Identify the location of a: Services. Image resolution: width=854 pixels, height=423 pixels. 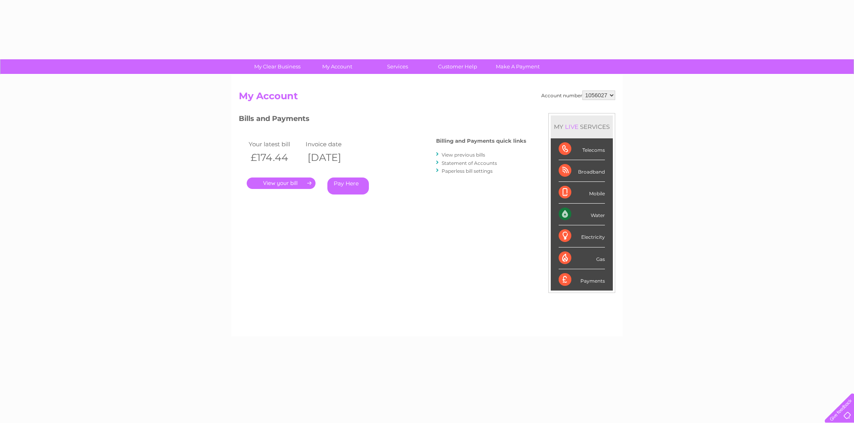
(397, 66).